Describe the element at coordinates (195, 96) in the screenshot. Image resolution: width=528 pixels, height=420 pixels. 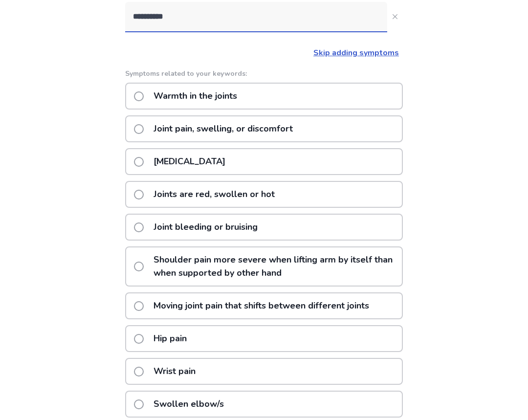
I see `p: Warmth in the joints` at that location.